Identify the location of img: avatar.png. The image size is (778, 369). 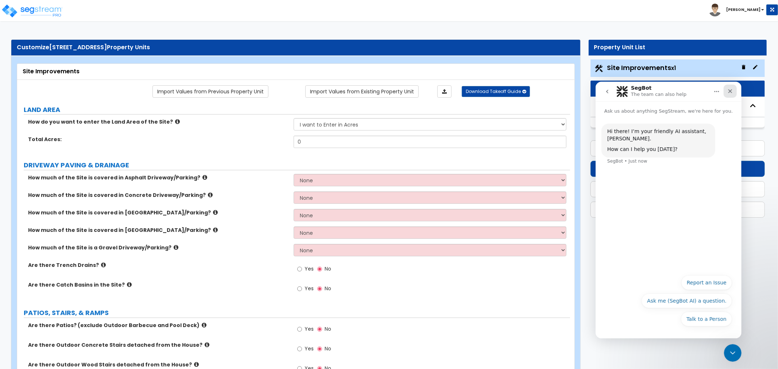
(715, 10).